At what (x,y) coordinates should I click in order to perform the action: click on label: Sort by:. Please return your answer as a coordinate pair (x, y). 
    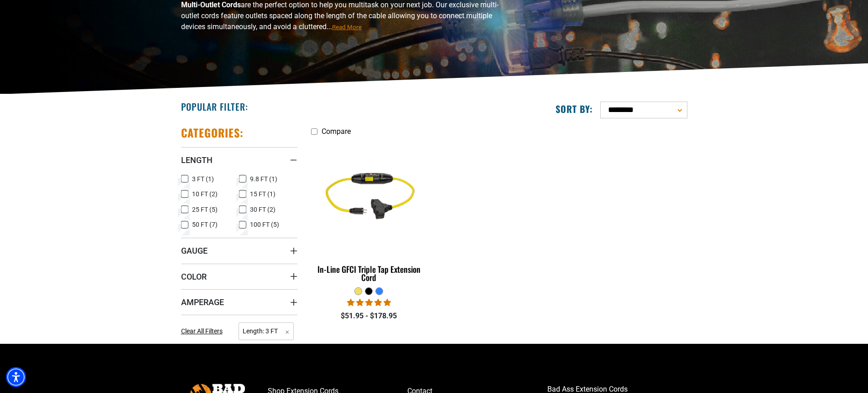
    Looking at the image, I should click on (575, 109).